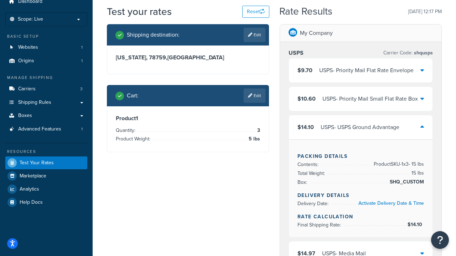  Describe the element at coordinates (133, 96) in the screenshot. I see `h2: Cart :` at that location.